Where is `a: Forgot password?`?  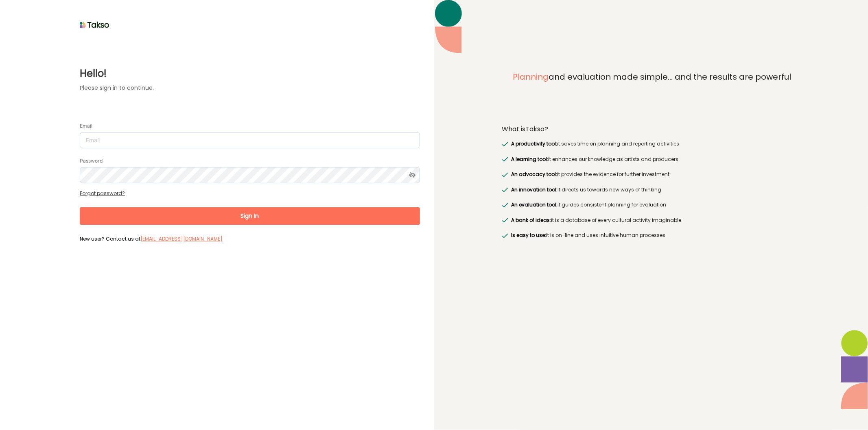
a: Forgot password? is located at coordinates (102, 193).